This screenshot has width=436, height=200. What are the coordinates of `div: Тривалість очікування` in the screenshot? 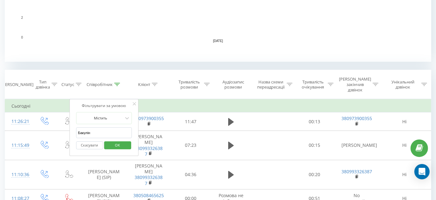 It's located at (313, 85).